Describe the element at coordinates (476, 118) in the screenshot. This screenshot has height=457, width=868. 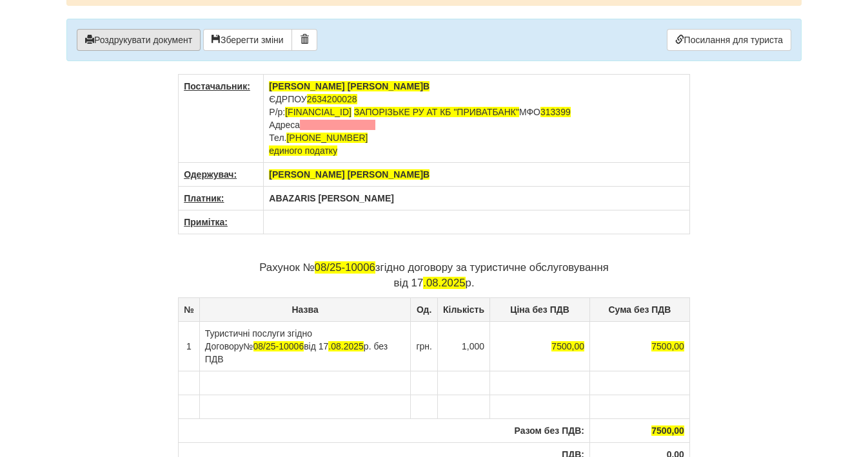
I see `td: ЄДРПОУ Р/р: МФО Адреса Тел.` at that location.